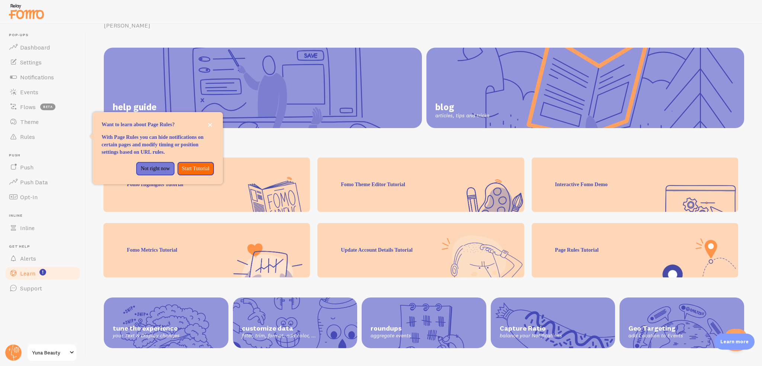 This screenshot has height=366, width=762. I want to click on a: Inline, so click(43, 228).